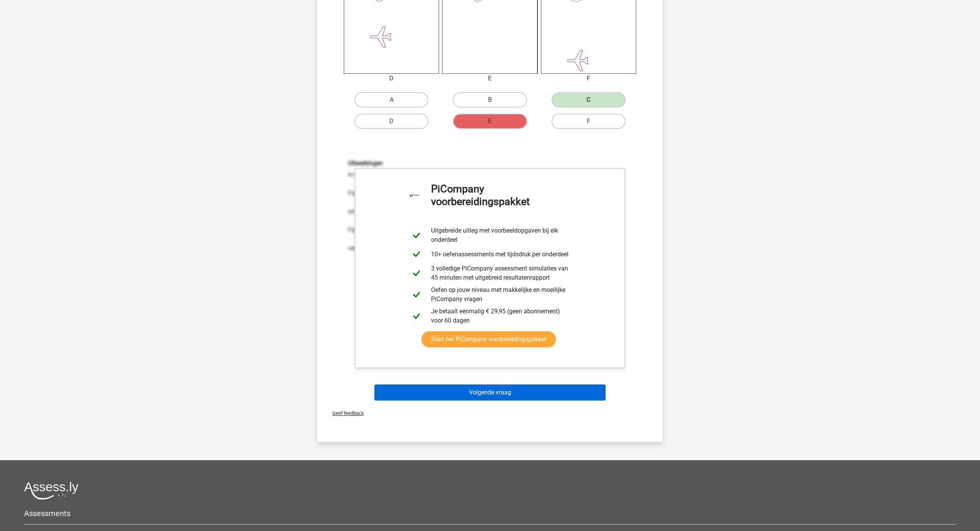 This screenshot has height=531, width=980. What do you see at coordinates (490, 78) in the screenshot?
I see `div: E` at bounding box center [490, 78].